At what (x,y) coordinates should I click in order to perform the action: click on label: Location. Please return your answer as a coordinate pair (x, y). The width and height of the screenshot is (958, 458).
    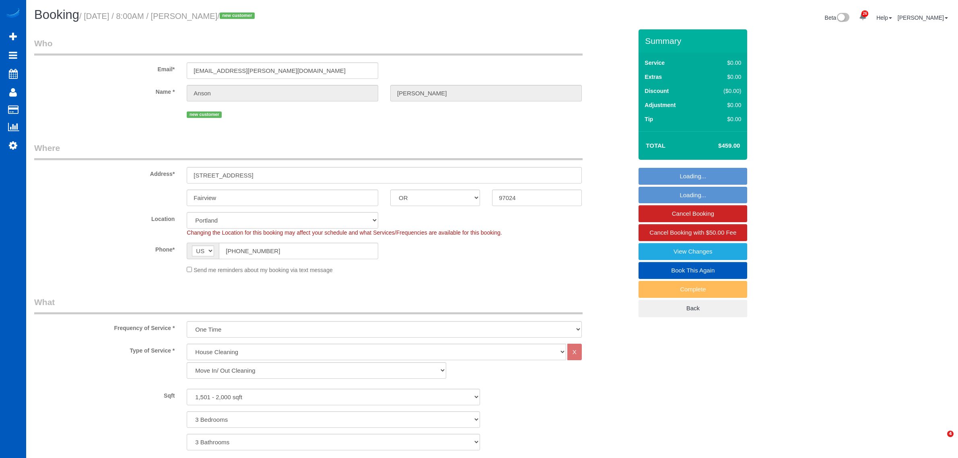
    Looking at the image, I should click on (104, 217).